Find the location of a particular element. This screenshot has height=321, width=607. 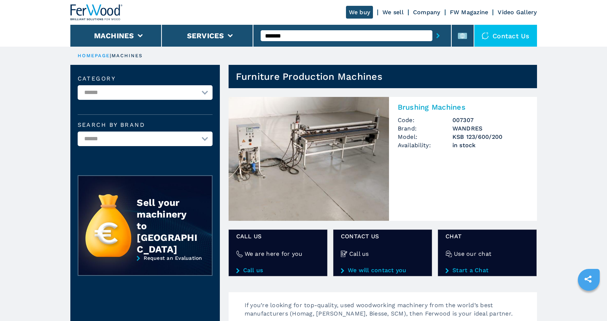

h1: Furniture Production Machines is located at coordinates (309, 77).